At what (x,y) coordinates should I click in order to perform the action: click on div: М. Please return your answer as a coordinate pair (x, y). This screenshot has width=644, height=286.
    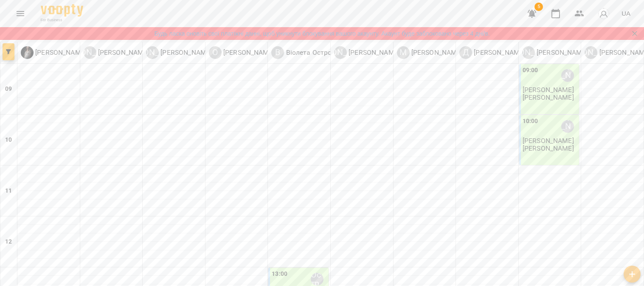
    Looking at the image, I should click on (404, 53).